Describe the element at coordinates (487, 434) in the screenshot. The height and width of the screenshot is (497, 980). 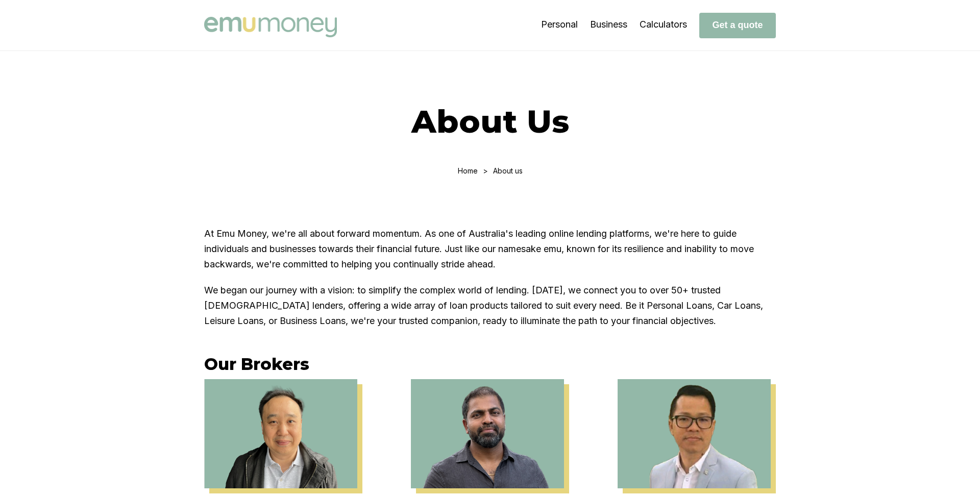
I see `img: Krish Babu` at that location.